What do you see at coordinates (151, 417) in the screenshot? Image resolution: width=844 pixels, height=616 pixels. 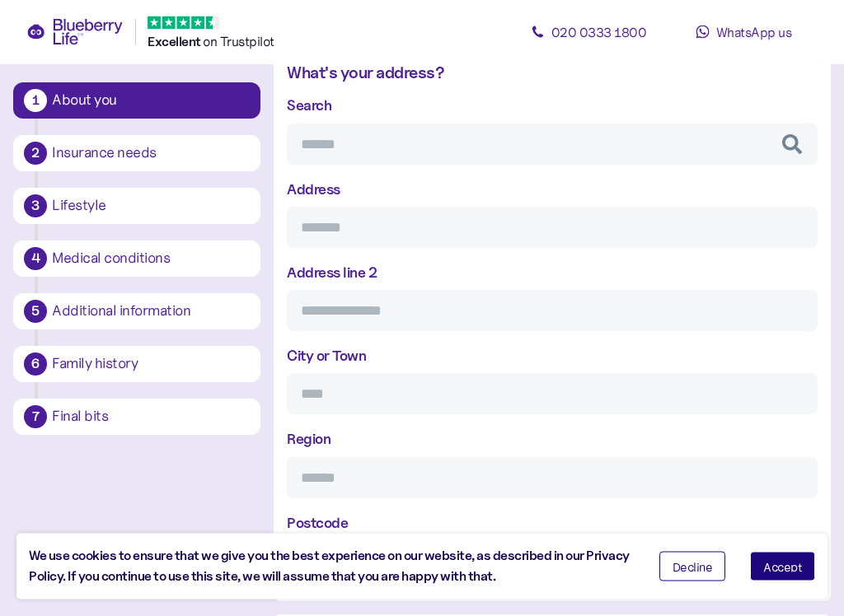 I see `div: Final bits` at bounding box center [151, 417].